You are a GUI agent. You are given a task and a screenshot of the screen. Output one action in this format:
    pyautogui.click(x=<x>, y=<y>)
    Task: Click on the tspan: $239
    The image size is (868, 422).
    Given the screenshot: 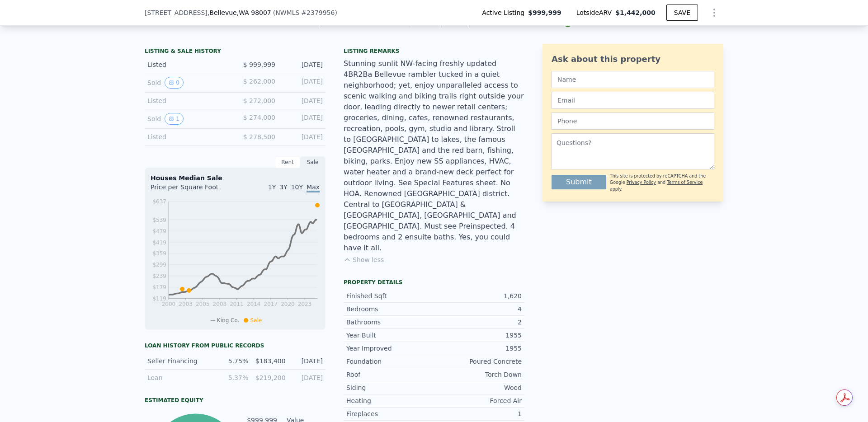 What is the action you would take?
    pyautogui.click(x=159, y=276)
    